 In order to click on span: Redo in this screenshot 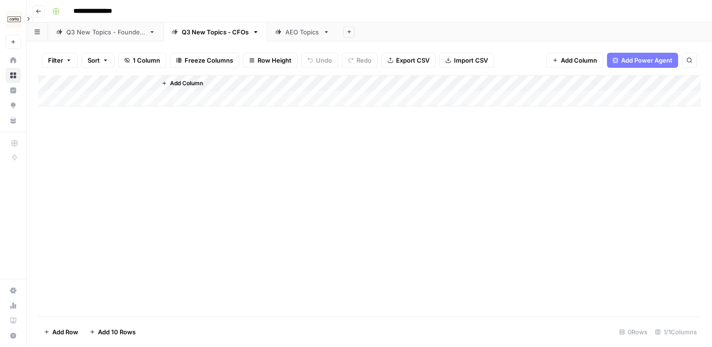, I will do `click(364, 60)`.